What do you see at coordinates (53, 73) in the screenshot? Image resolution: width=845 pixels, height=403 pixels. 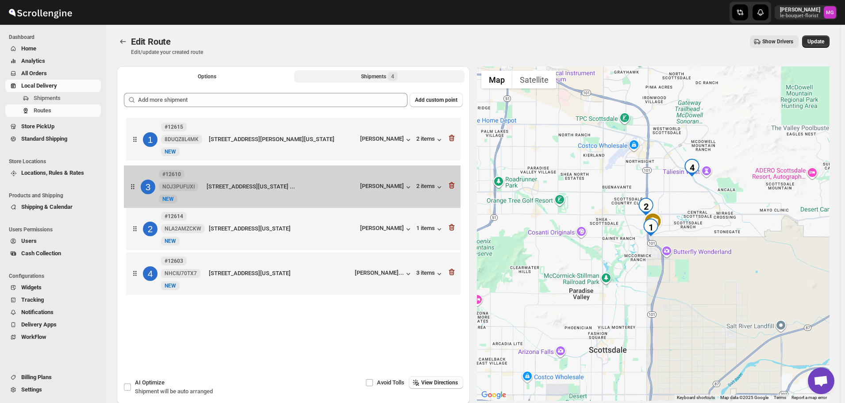 I see `button: All Orders` at bounding box center [53, 73].